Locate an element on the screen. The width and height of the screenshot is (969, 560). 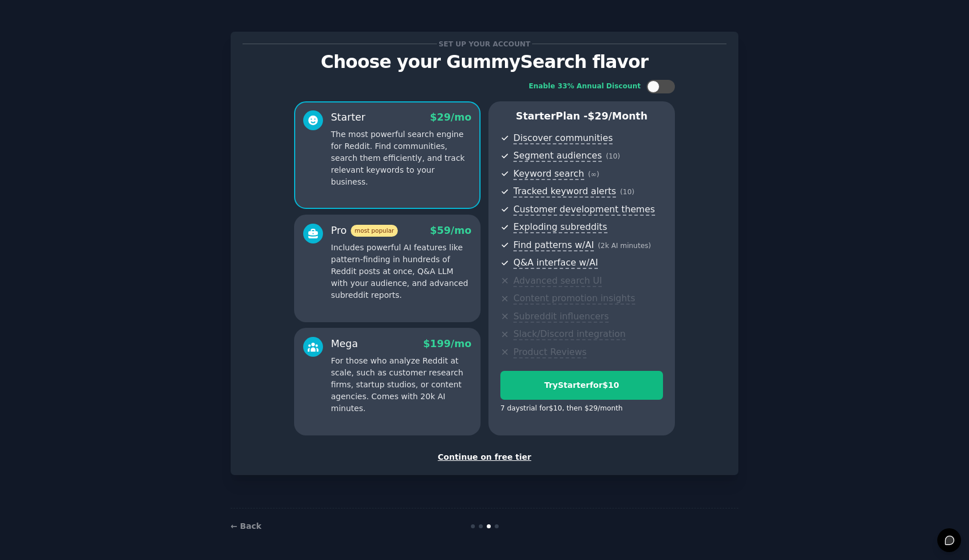
span: most popular is located at coordinates (375, 231).